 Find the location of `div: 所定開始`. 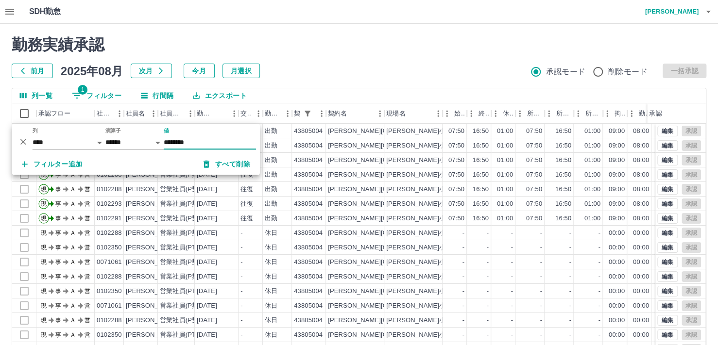

div: 所定開始 is located at coordinates (535, 114).